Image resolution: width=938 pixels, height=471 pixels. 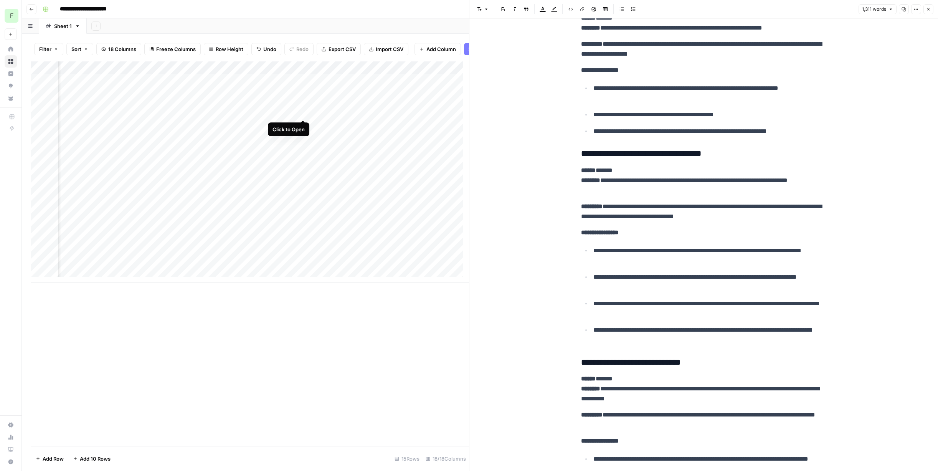 I want to click on div: 18/18 Columns, so click(x=446, y=459).